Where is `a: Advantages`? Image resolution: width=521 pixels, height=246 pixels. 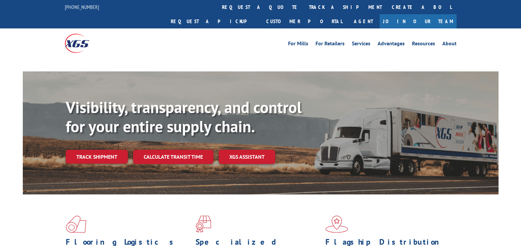
a: Advantages is located at coordinates (391, 45).